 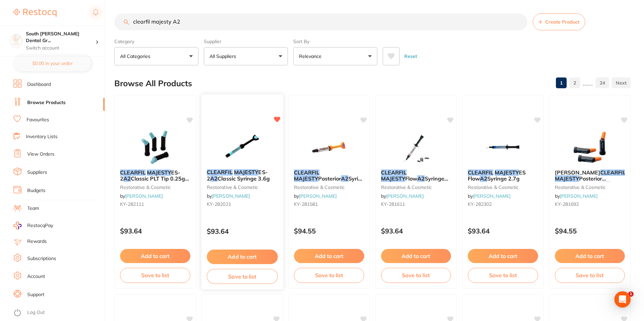 What do you see at coordinates (224, 56) in the screenshot?
I see `p: All Suppliers` at bounding box center [224, 56].